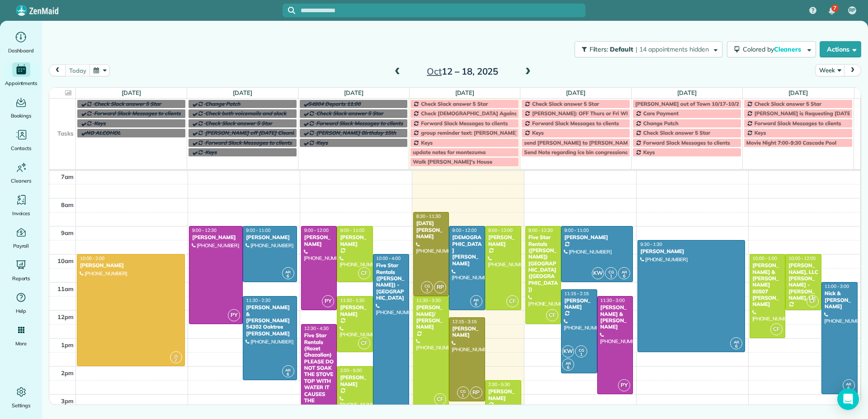 This screenshot has height=419, width=868. I want to click on span: Dashboard, so click(21, 51).